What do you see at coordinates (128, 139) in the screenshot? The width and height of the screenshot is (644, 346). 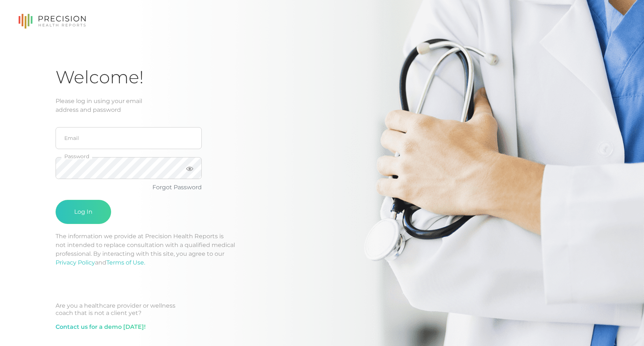 I see `input: Email` at bounding box center [128, 139].